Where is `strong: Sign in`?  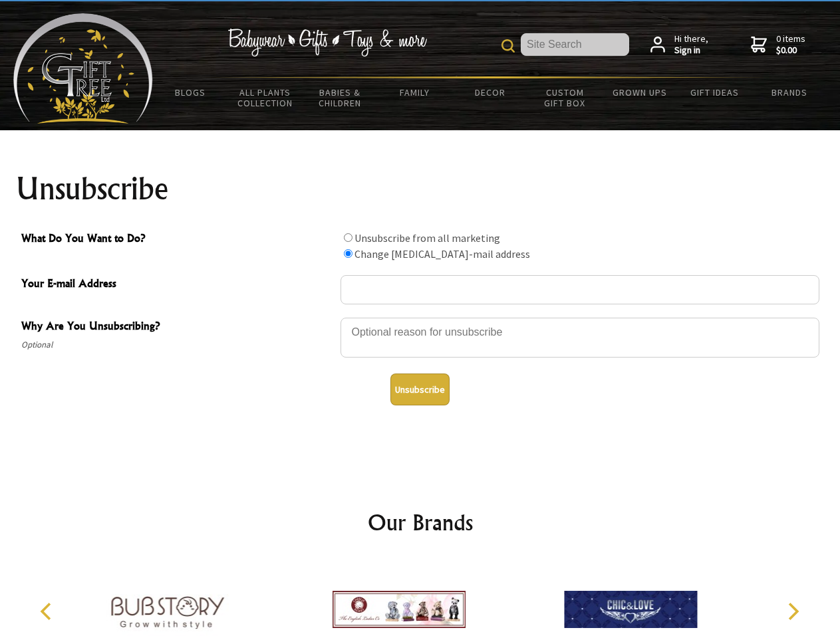
strong: Sign in is located at coordinates (691, 50).